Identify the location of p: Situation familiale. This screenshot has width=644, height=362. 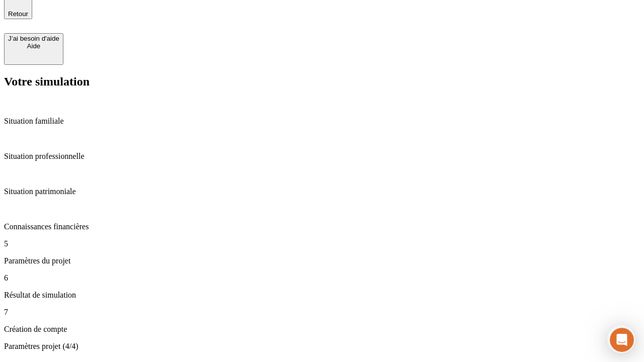
(322, 122).